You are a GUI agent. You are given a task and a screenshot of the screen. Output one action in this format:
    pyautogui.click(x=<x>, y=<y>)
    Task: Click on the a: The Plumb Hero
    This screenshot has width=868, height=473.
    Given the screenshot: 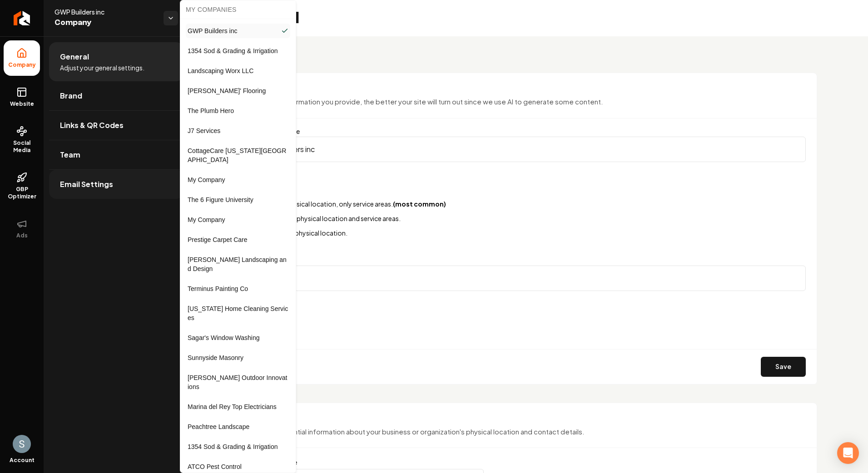 What is the action you would take?
    pyautogui.click(x=238, y=111)
    